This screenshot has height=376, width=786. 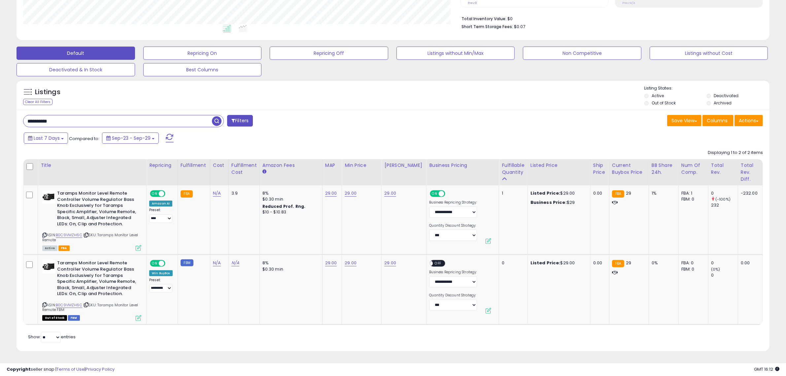 What do you see at coordinates (520, 26) in the screenshot?
I see `span: $0.07` at bounding box center [520, 26].